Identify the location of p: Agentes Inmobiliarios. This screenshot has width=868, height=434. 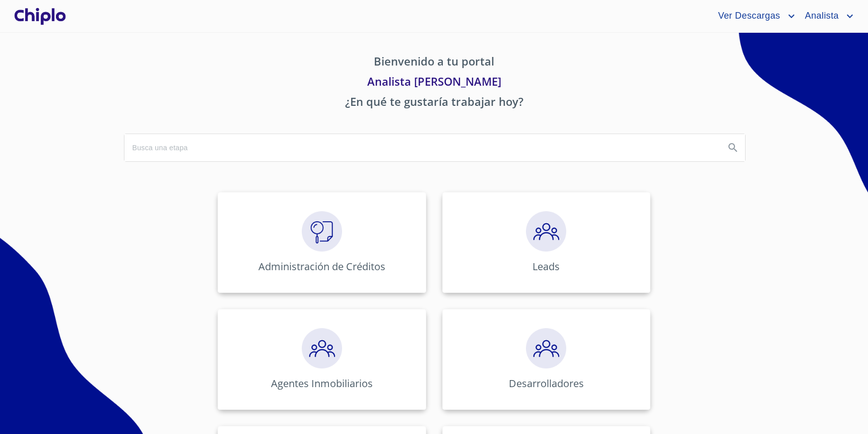
(322, 383).